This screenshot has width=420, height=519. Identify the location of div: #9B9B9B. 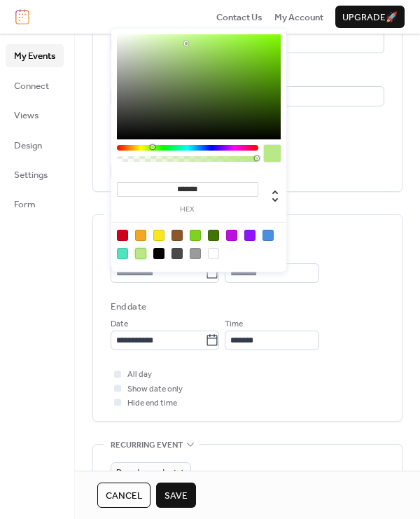
(196, 253).